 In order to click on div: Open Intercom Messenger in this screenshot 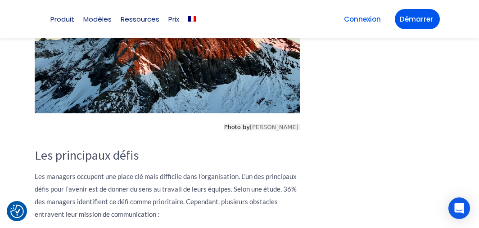, I will do `click(459, 208)`.